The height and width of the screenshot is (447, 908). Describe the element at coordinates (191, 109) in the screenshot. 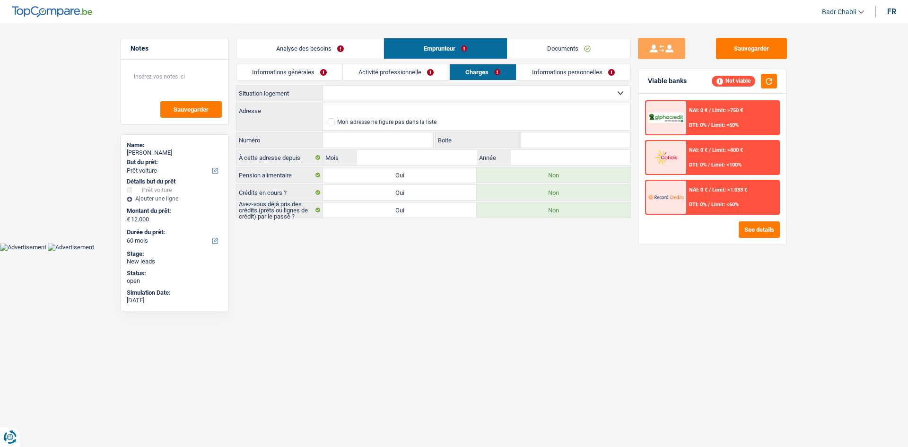

I see `span: Sauvegarder` at that location.